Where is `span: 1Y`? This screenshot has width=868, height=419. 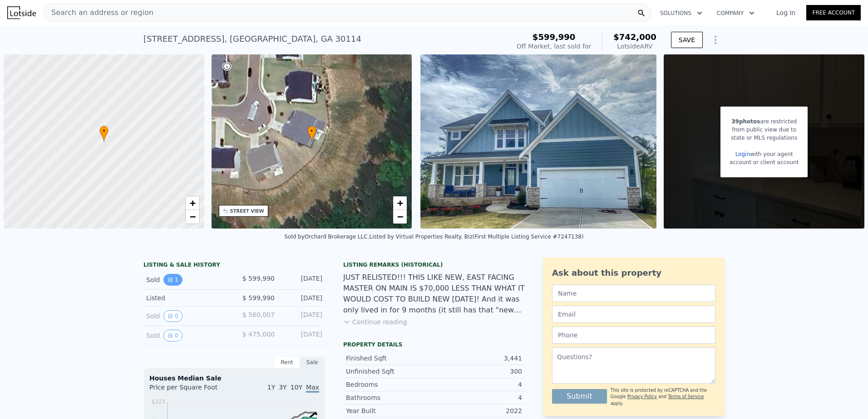 span: 1Y is located at coordinates (271, 387).